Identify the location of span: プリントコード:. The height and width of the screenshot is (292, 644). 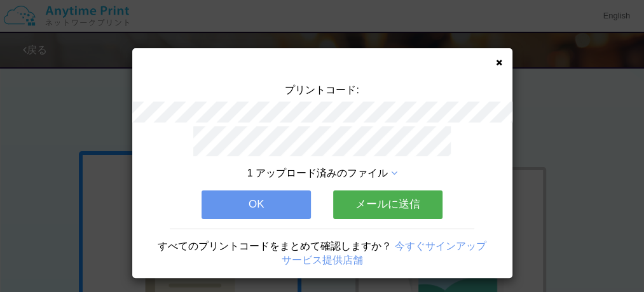
(322, 90).